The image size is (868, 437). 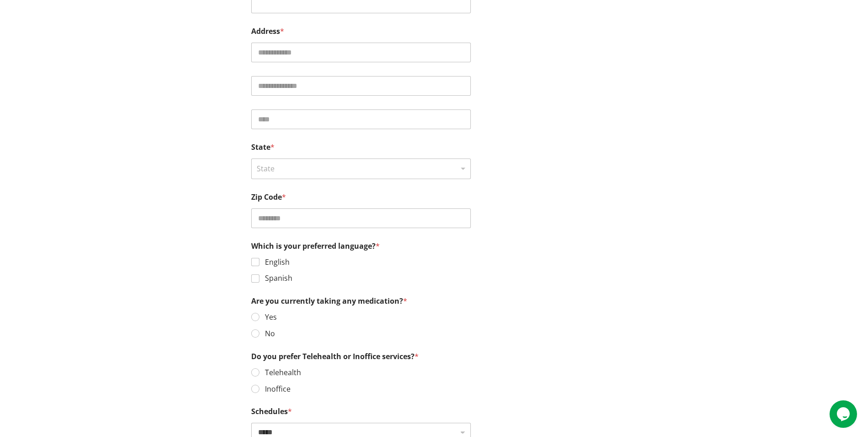 I want to click on label: Address, so click(x=434, y=31).